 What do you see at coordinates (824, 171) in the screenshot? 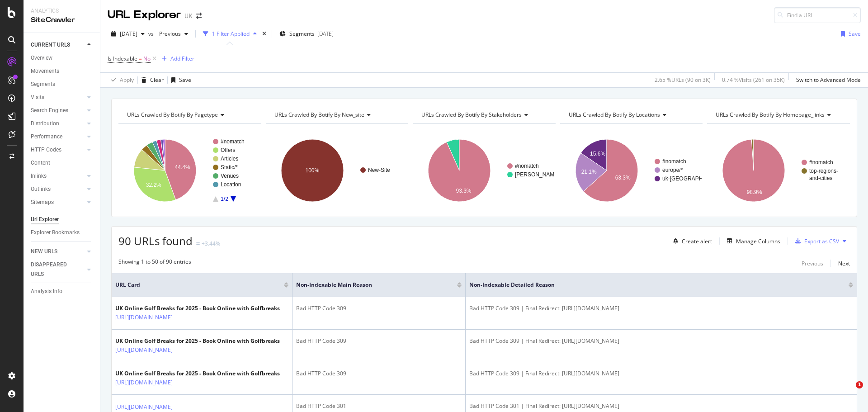
I see `text: top-regions-` at bounding box center [824, 171].